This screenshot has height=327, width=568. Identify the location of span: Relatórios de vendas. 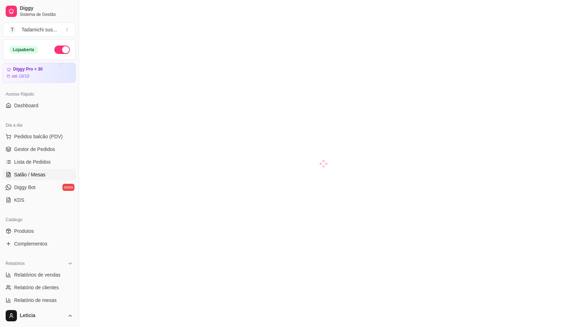
(37, 275).